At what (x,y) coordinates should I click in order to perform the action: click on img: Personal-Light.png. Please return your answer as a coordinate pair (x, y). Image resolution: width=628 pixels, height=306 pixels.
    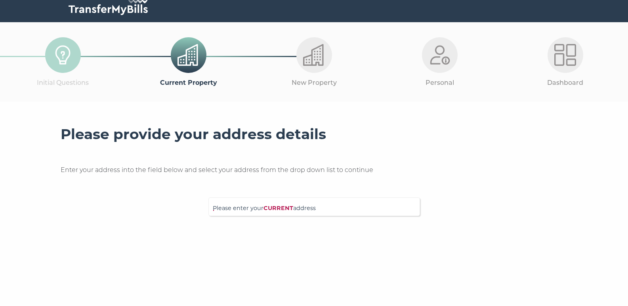
    Looking at the image, I should click on (439, 55).